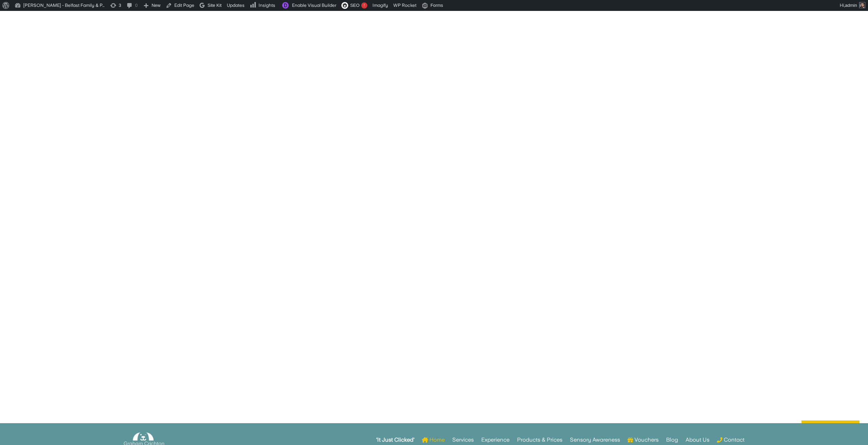  I want to click on a: Get in touch, so click(830, 429).